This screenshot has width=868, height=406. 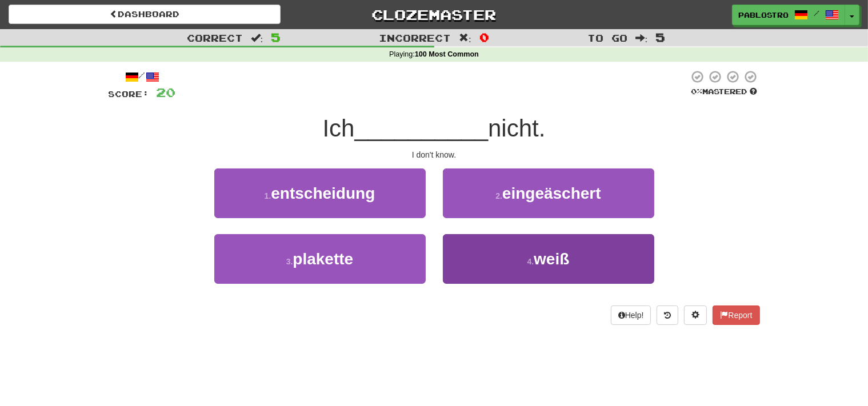 I want to click on a: Dashboard, so click(x=145, y=14).